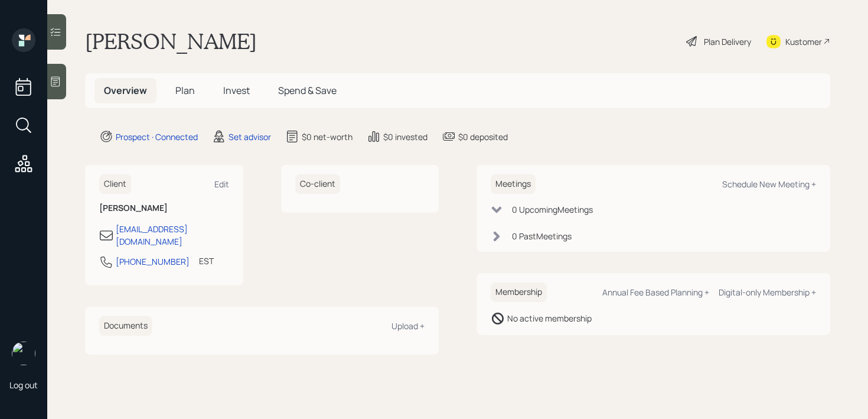  I want to click on span: Overview, so click(126, 90).